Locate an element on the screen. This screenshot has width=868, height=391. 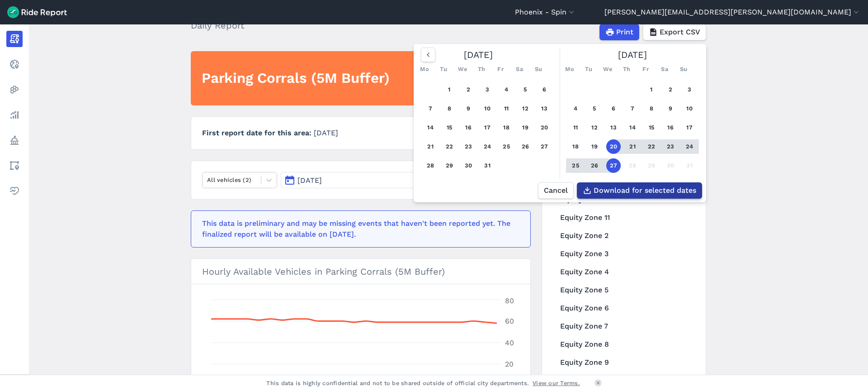
a: Equity Zone 4 is located at coordinates (625, 272).